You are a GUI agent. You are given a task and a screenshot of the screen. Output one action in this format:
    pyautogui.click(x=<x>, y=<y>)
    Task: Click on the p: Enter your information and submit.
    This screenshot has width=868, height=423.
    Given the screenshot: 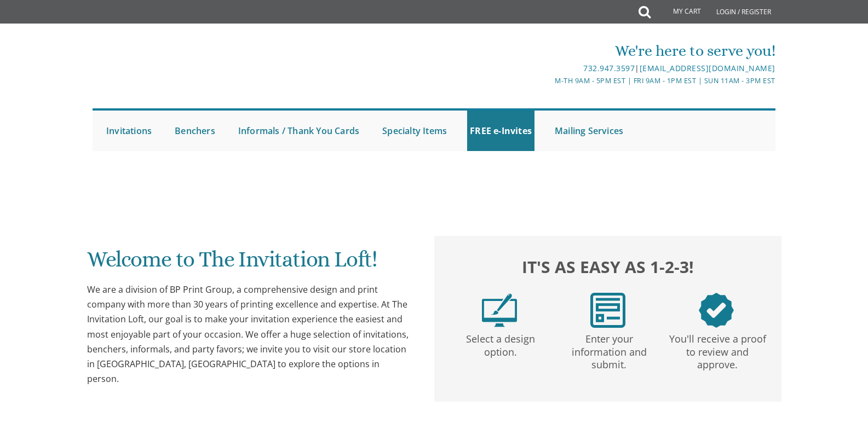 What is the action you would take?
    pyautogui.click(x=609, y=350)
    